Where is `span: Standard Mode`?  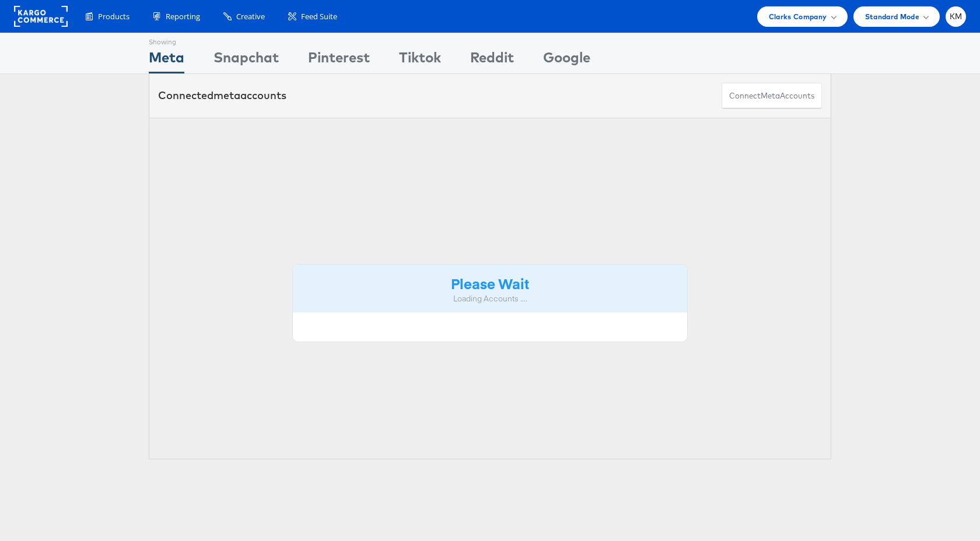 span: Standard Mode is located at coordinates (892, 17).